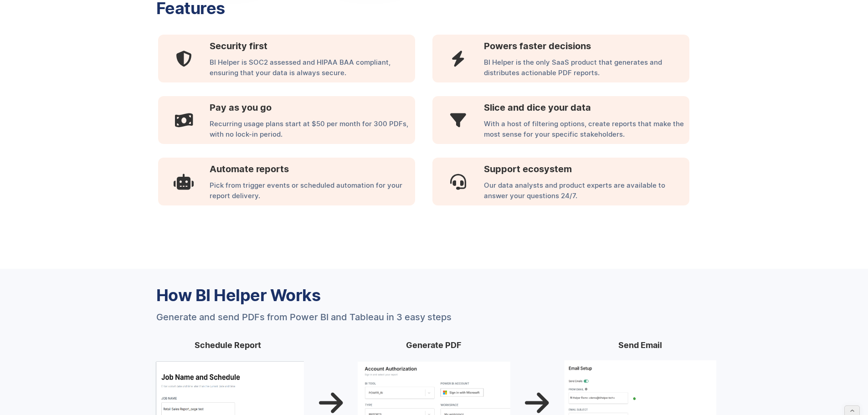  I want to click on h3: Powers faster decisions, so click(587, 46).